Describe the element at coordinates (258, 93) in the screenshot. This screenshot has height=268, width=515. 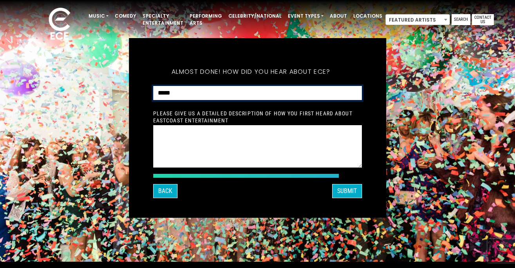
I see `select: How did you hear about ECE` at that location.